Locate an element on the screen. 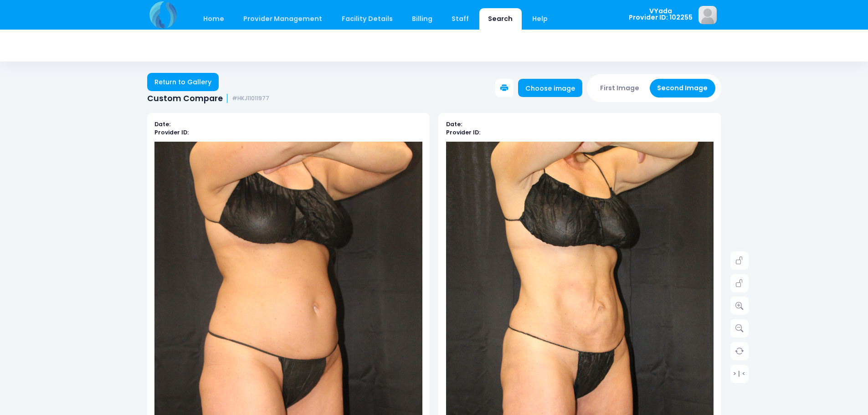 The height and width of the screenshot is (415, 868). span: Custom Compare is located at coordinates (185, 98).